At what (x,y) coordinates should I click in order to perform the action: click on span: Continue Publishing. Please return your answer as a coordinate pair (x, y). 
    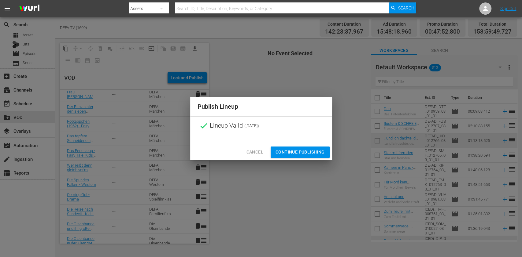
    Looking at the image, I should click on (300, 152).